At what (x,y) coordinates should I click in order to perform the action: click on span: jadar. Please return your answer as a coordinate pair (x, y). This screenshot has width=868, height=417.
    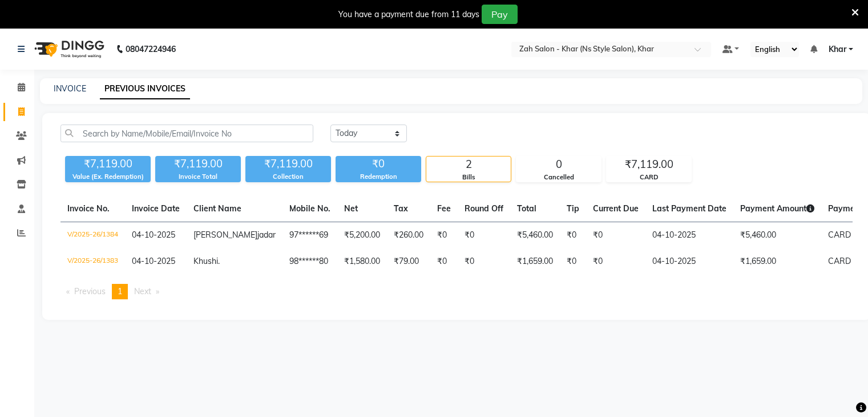
    Looking at the image, I should click on (267, 235).